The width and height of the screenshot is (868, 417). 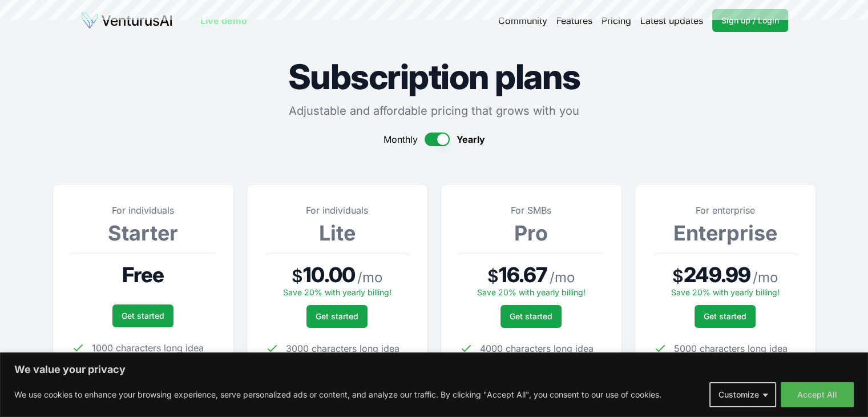 I want to click on span: Free, so click(x=143, y=275).